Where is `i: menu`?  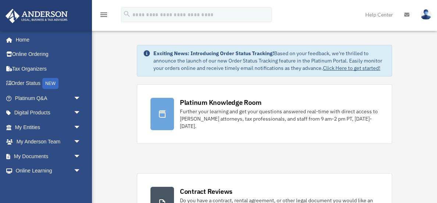 i: menu is located at coordinates (104, 15).